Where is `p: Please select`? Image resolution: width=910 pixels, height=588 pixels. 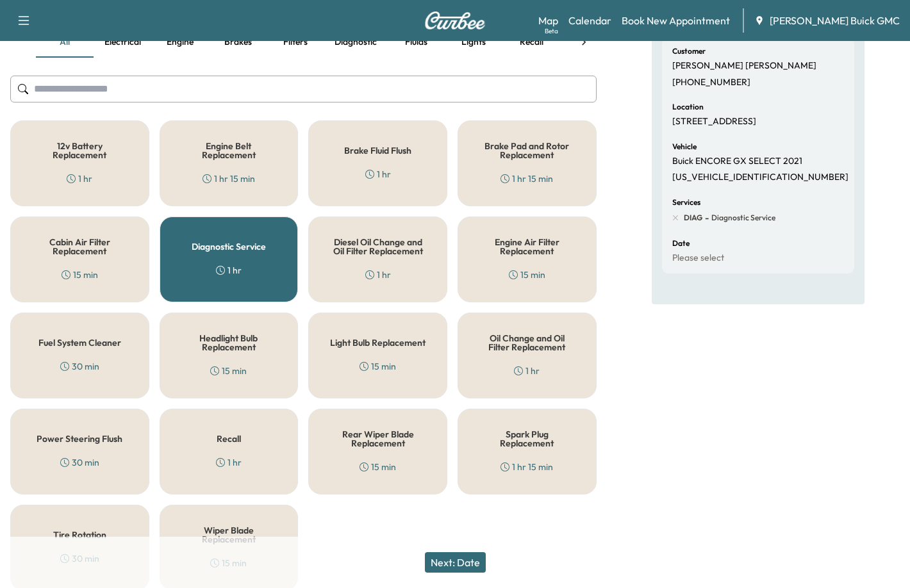
p: Please select is located at coordinates (698, 259).